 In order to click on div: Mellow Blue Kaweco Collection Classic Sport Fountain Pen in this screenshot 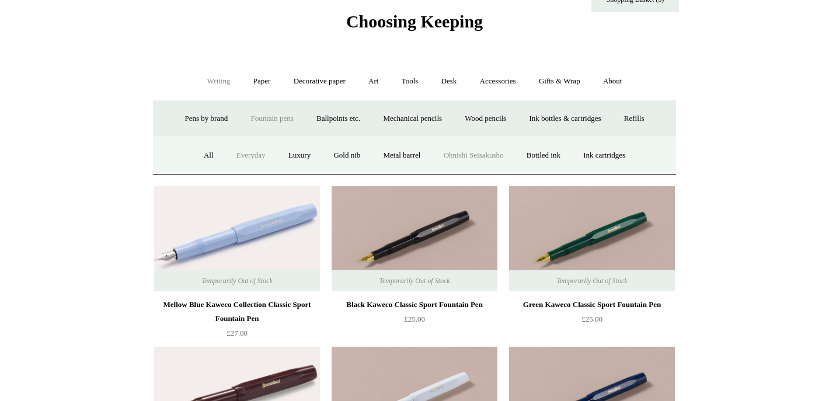, I will do `click(237, 312)`.